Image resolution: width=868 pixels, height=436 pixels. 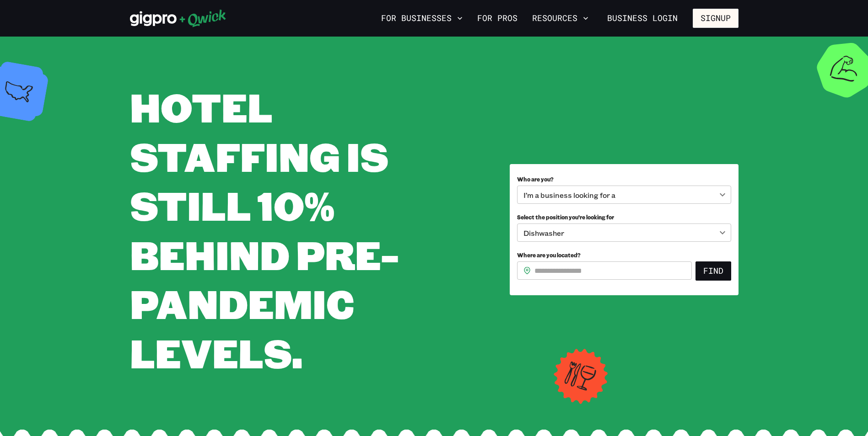 I want to click on button: Resources, so click(x=560, y=18).